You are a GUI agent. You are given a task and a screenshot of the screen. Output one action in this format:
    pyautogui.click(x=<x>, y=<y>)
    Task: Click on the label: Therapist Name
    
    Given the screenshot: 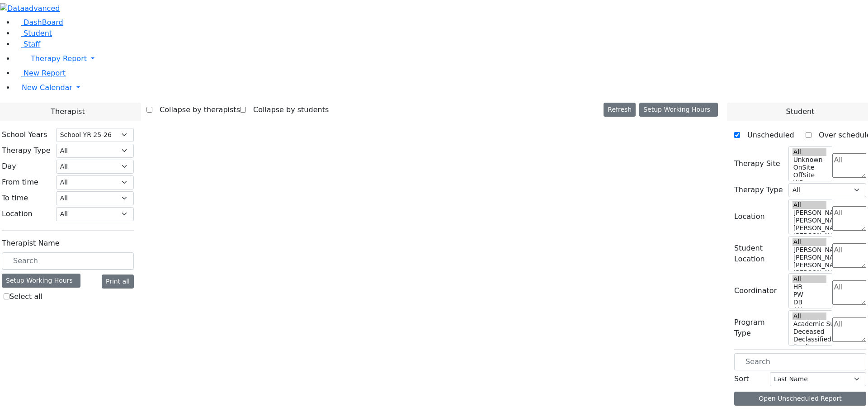 What is the action you would take?
    pyautogui.click(x=31, y=243)
    